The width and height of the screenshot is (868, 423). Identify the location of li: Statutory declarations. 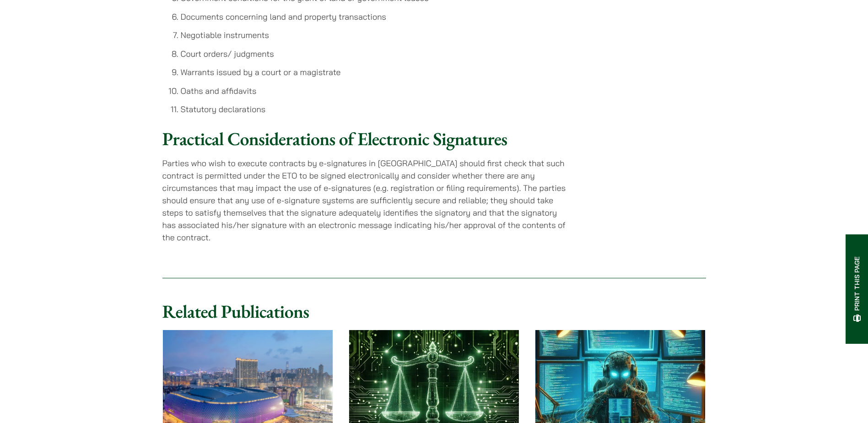
(375, 109).